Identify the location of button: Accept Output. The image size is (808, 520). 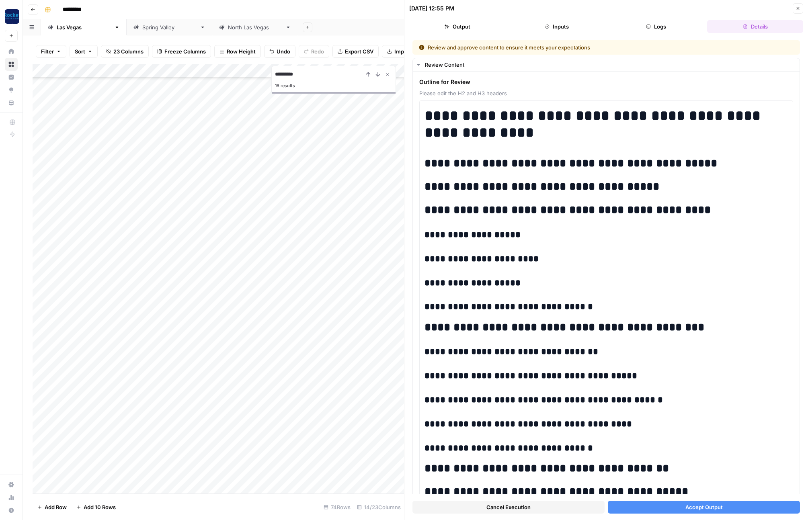
(704, 508).